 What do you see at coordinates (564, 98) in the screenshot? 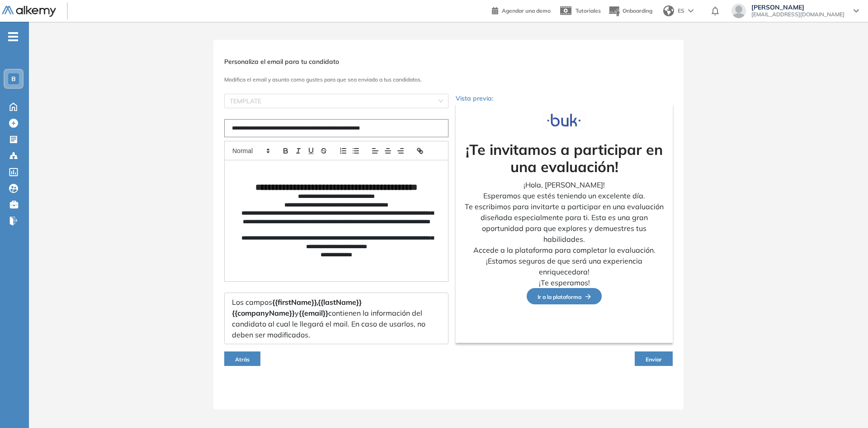
I see `p: Vista previa:` at bounding box center [564, 98].